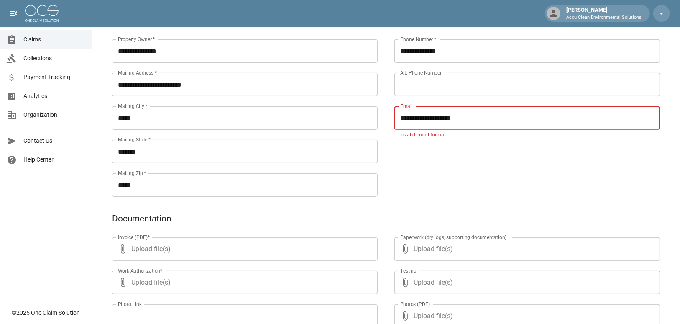 The width and height of the screenshot is (680, 324). I want to click on span: Payment Tracking, so click(54, 77).